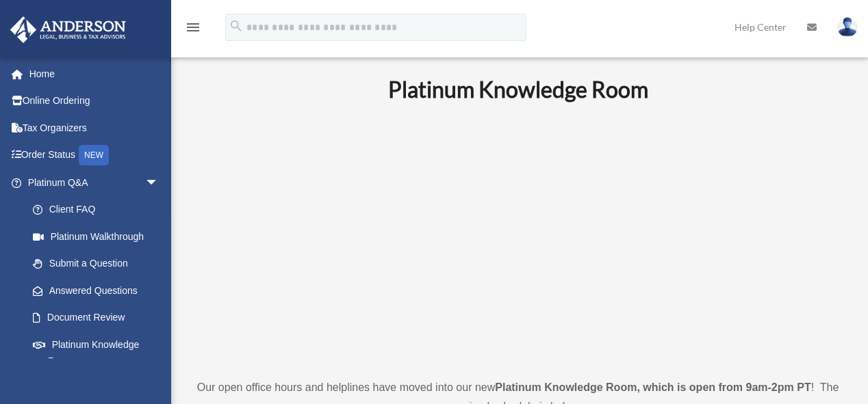 The image size is (868, 404). What do you see at coordinates (94, 182) in the screenshot?
I see `a: Platinum Q&Aarrow_drop_down` at bounding box center [94, 182].